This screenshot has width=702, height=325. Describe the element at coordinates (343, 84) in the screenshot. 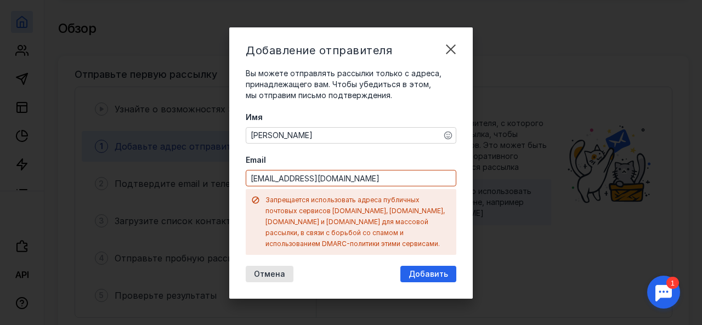

I see `span: Вы можете отправлять рассылки только с адреса, принадлежащего вам. Чтобы убедиться в этом, мы отп...` at that location.